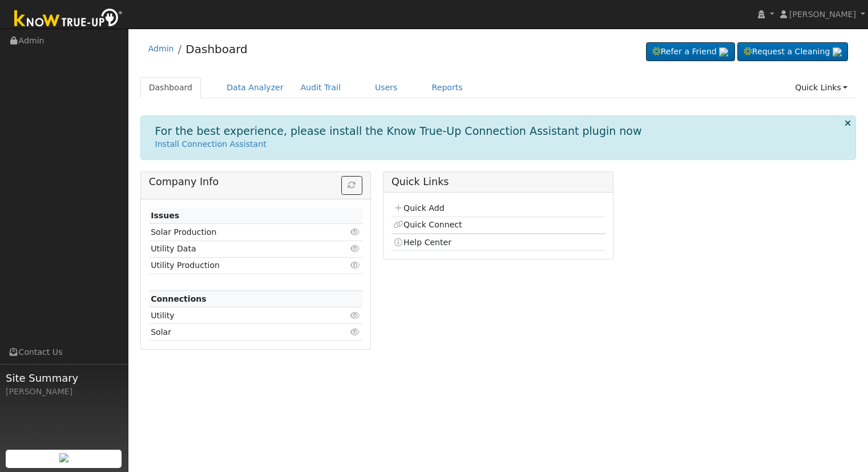 The width and height of the screenshot is (868, 472). Describe the element at coordinates (793, 52) in the screenshot. I see `a: Request a Cleaning` at that location.